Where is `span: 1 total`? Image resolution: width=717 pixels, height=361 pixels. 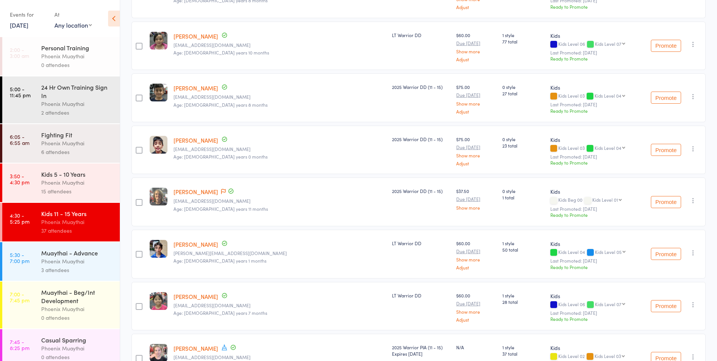 span: 1 total is located at coordinates (523, 197).